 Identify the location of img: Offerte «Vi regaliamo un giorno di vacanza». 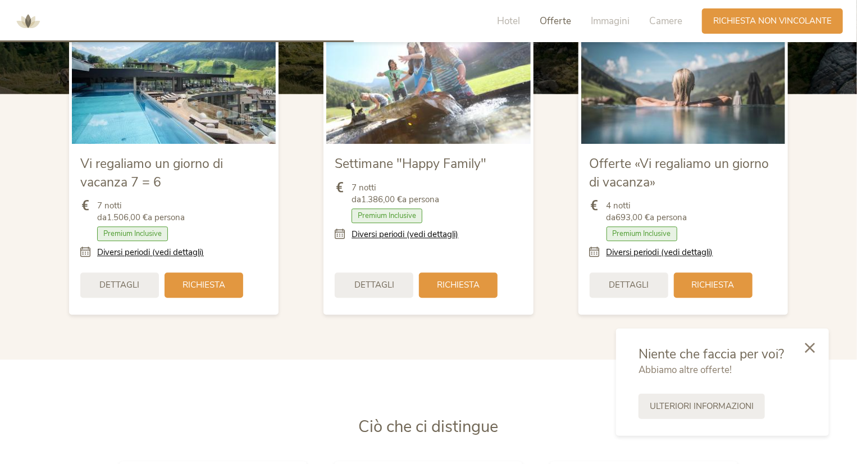
(683, 87).